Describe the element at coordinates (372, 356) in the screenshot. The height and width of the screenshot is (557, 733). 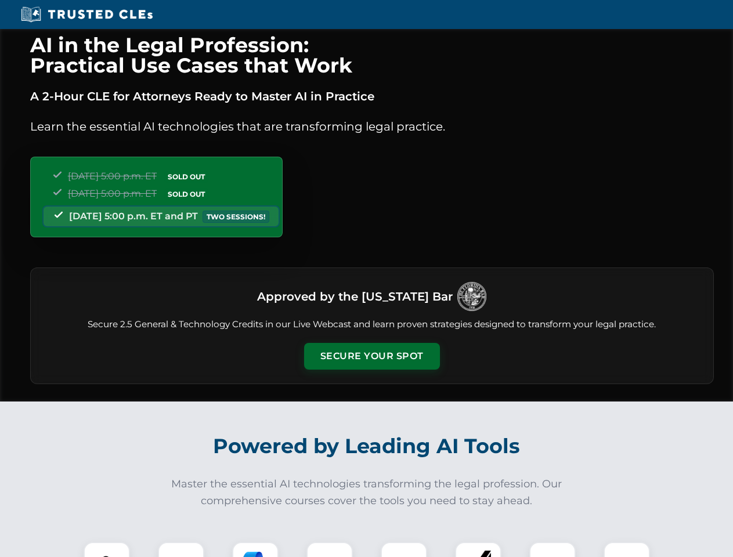
I see `button: Secure Your Spot` at that location.